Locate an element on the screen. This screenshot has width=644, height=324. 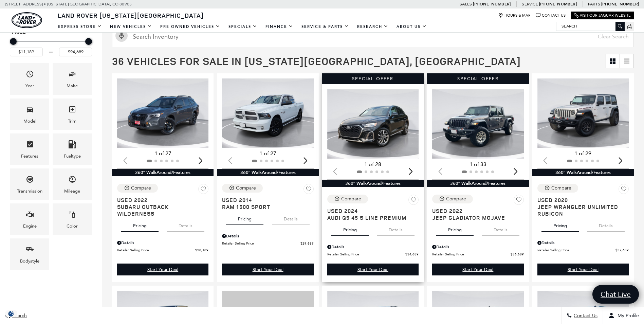
a: Used 2022Jeep Gladiator Mojave is located at coordinates (478, 214).